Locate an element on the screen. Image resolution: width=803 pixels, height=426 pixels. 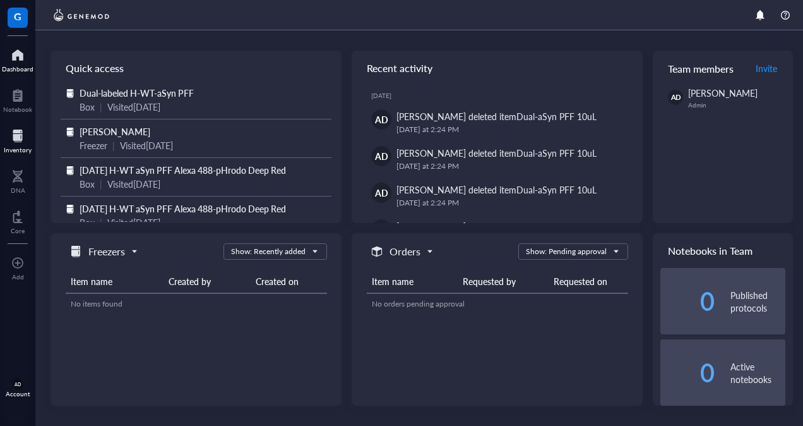
a: DNA is located at coordinates (18, 180).